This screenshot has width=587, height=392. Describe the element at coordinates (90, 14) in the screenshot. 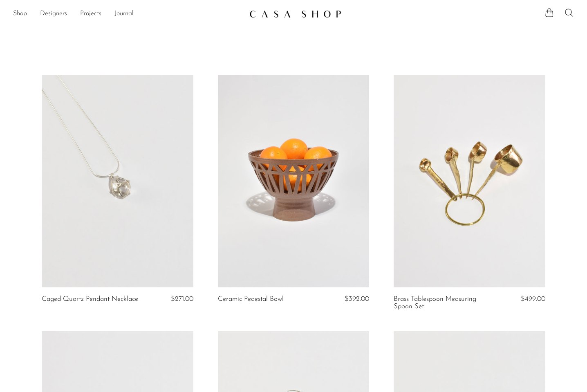

I see `a: Projects` at that location.